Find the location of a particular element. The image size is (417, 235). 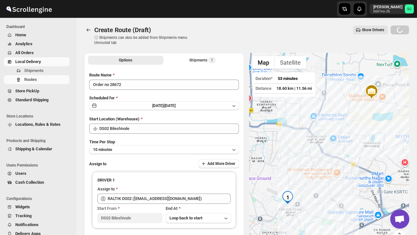

span: Start Location (Warehouse) is located at coordinates (114, 119).